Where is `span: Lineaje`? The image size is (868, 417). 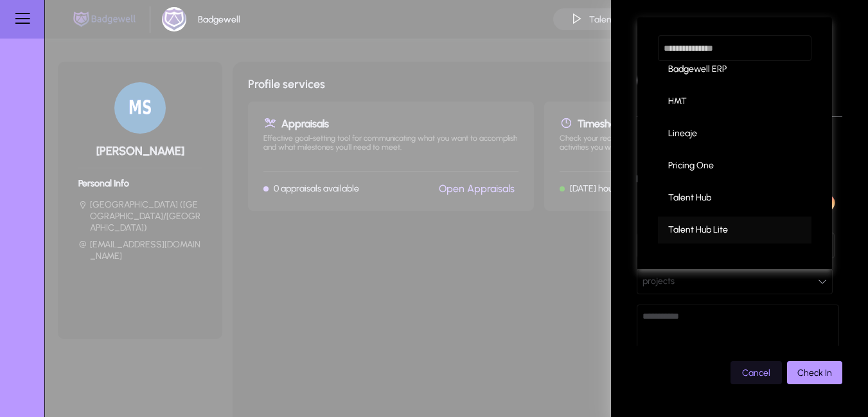 span: Lineaje is located at coordinates (683, 134).